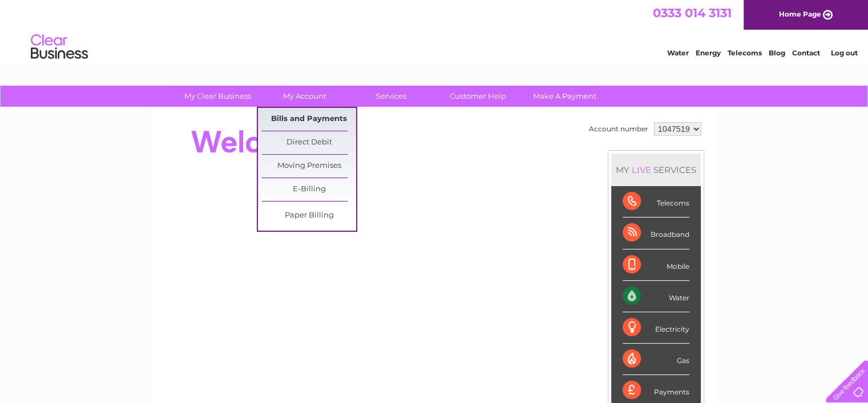 The width and height of the screenshot is (868, 403). Describe the element at coordinates (309, 142) in the screenshot. I see `a: Direct Debit` at that location.